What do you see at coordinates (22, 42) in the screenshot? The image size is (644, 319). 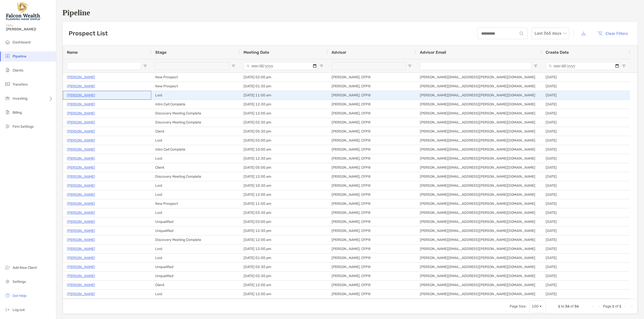 I see `span: Dashboard` at bounding box center [22, 42].